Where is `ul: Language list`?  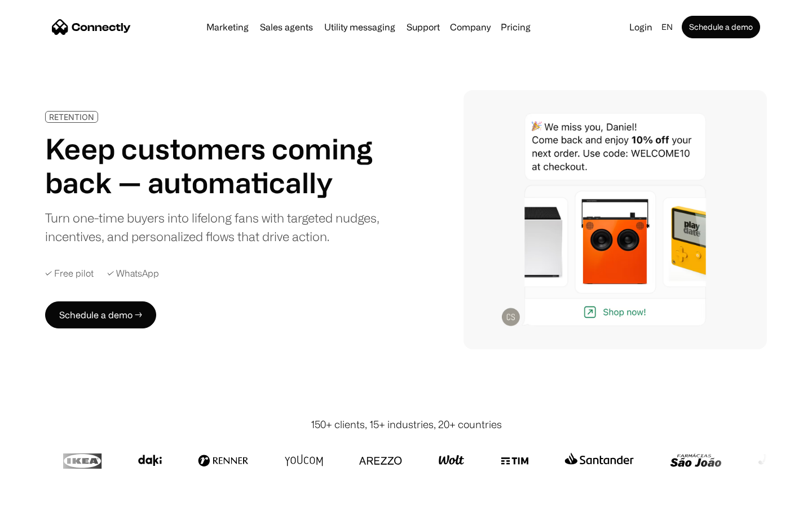 ul: Language list is located at coordinates (45, 496).